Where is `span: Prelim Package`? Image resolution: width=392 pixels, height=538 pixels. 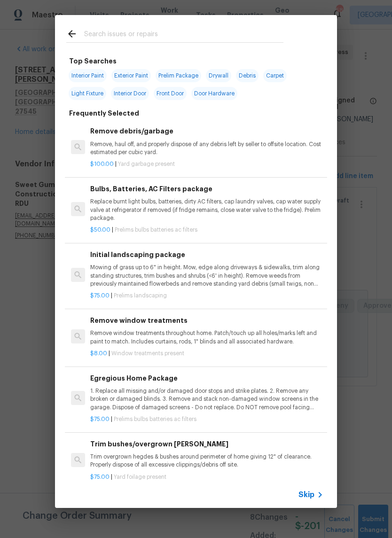
span: Prelim Package is located at coordinates (178, 76).